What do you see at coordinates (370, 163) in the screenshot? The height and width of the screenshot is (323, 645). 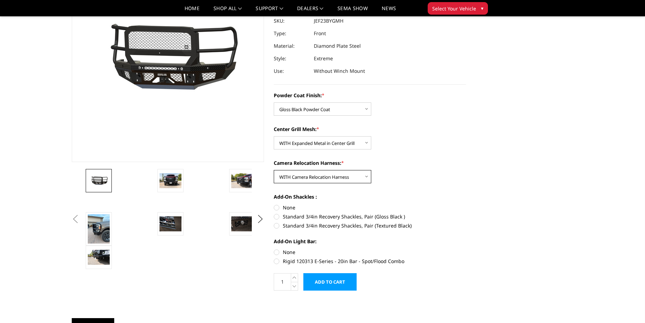 I see `label: Camera Relocation Harness:` at bounding box center [370, 163].